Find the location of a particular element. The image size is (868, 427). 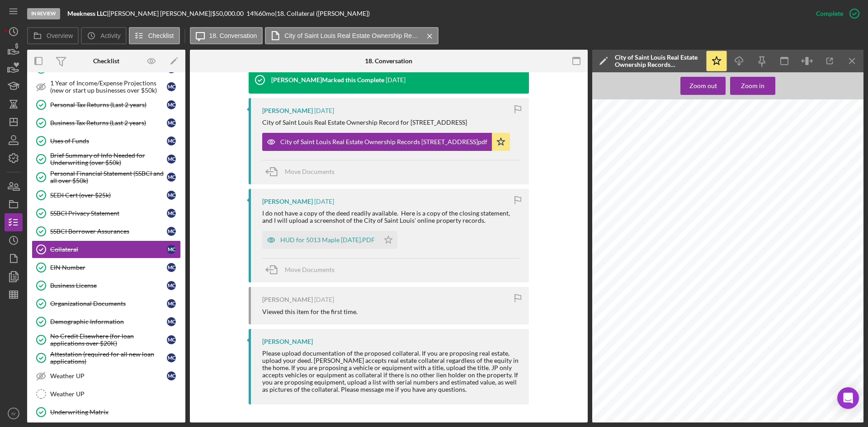

a: Uses of FundsMC is located at coordinates (106, 141).